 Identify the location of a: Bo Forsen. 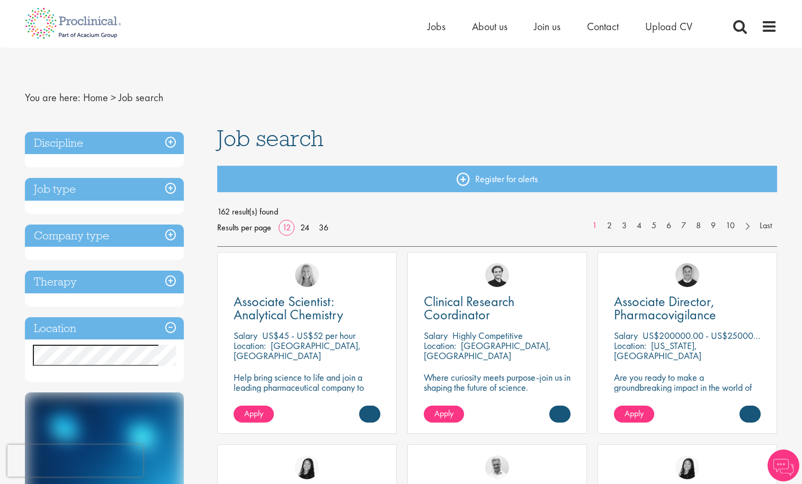
(687, 275).